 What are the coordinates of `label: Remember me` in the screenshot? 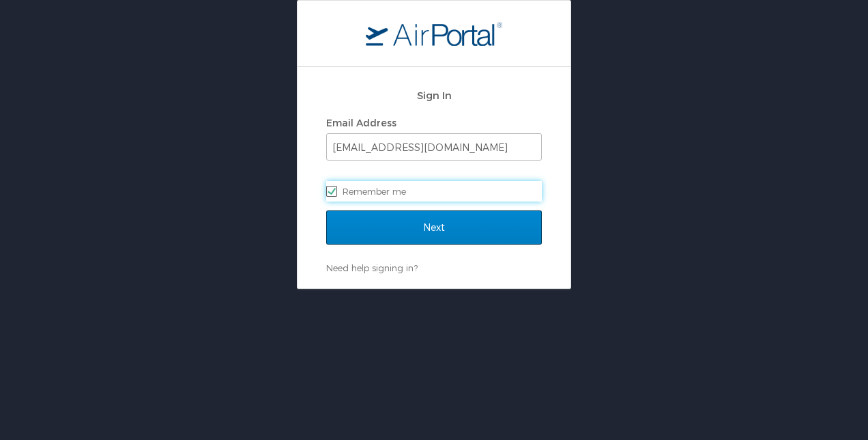 It's located at (434, 191).